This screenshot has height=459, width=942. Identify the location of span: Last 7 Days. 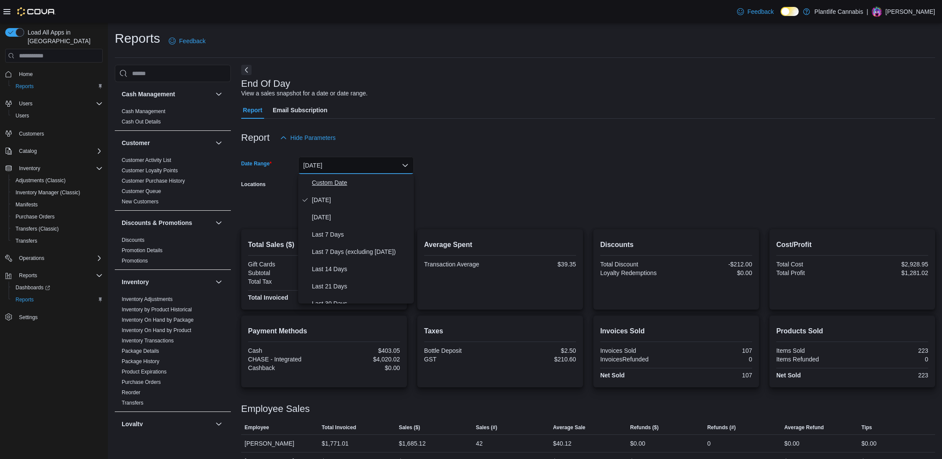
(361, 234).